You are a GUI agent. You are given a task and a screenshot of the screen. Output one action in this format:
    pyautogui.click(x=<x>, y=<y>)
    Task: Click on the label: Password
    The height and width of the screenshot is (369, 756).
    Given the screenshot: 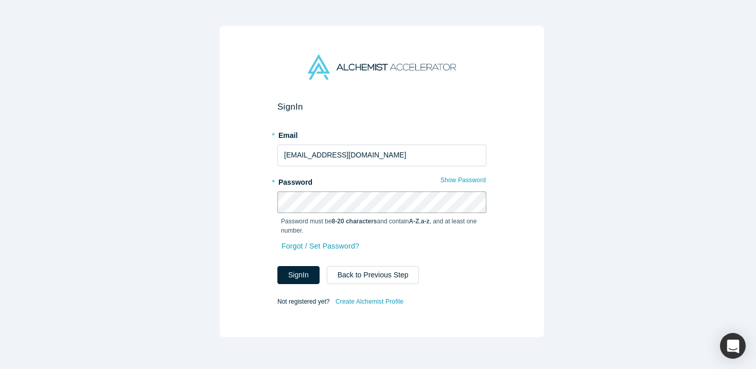 What is the action you would take?
    pyautogui.click(x=382, y=181)
    